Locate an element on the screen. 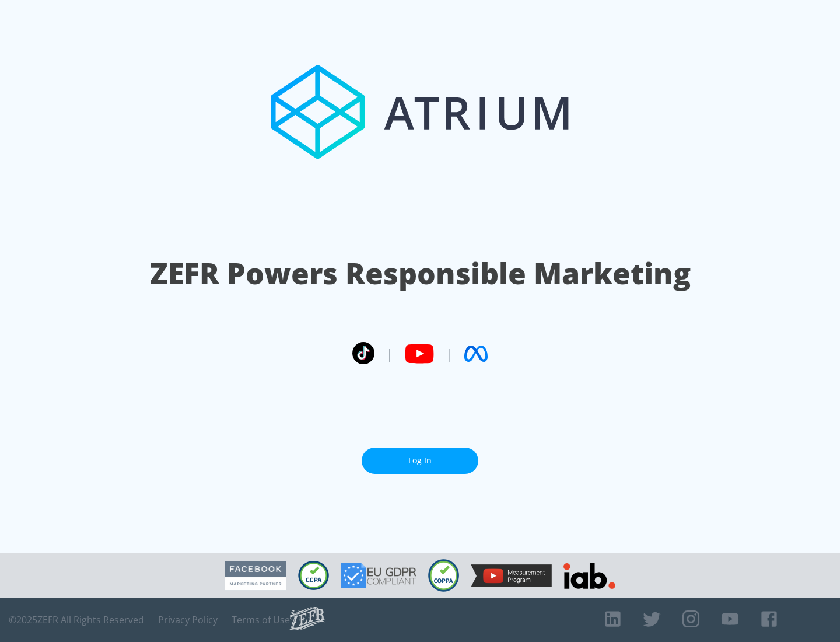 The height and width of the screenshot is (642, 840). img: IAB is located at coordinates (589, 576).